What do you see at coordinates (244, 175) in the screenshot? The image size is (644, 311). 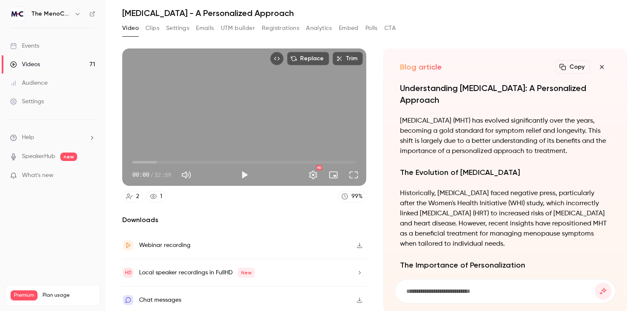 I see `div: Play` at bounding box center [244, 175].